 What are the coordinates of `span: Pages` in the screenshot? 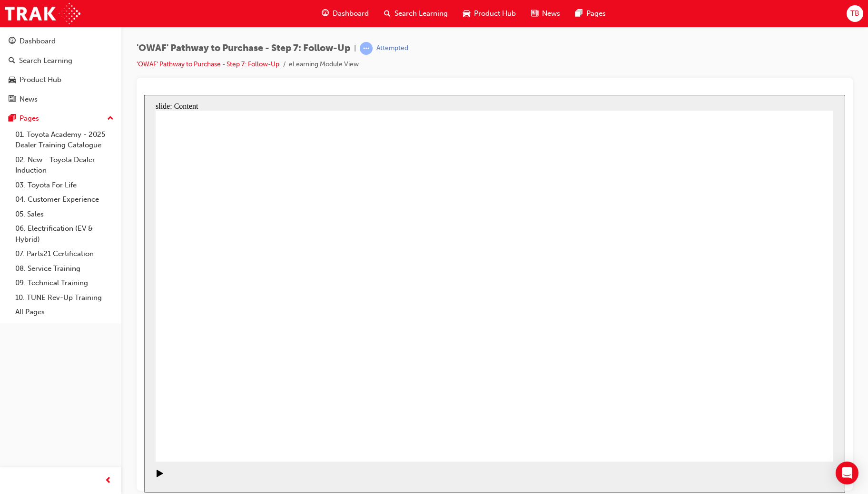 It's located at (596, 13).